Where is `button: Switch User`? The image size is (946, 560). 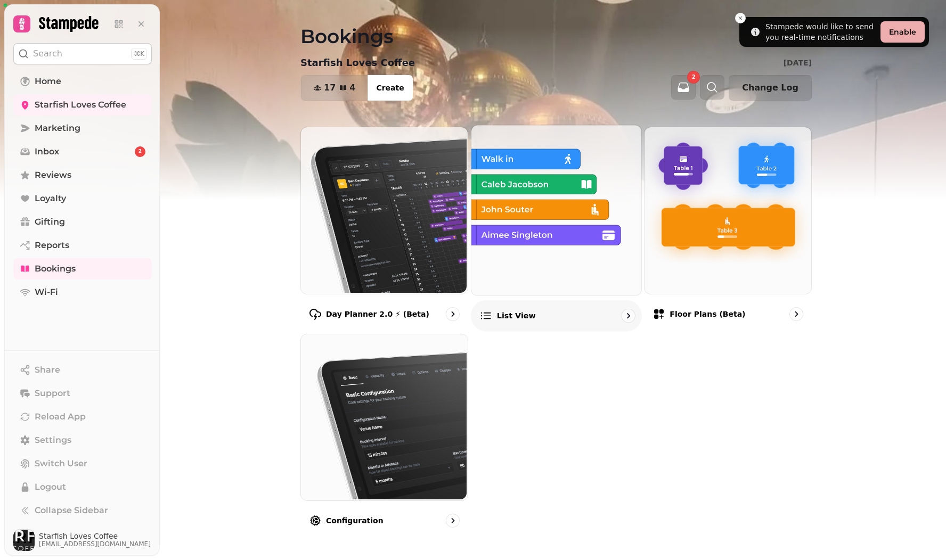 button: Switch User is located at coordinates (83, 463).